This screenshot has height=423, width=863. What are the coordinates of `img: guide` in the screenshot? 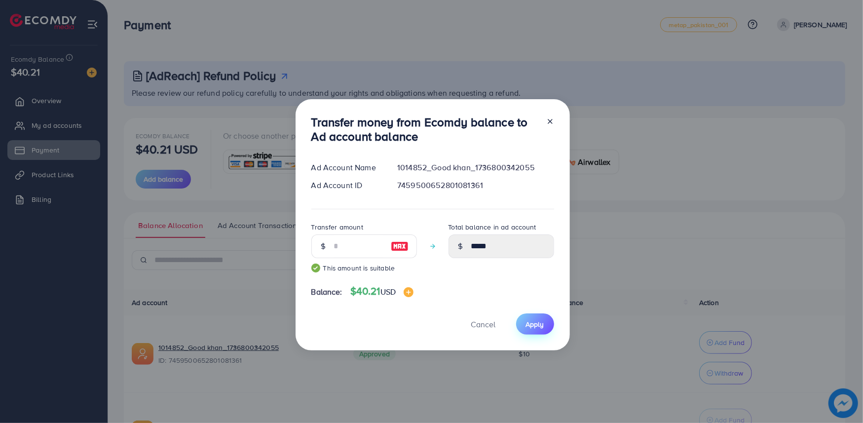 It's located at (316, 268).